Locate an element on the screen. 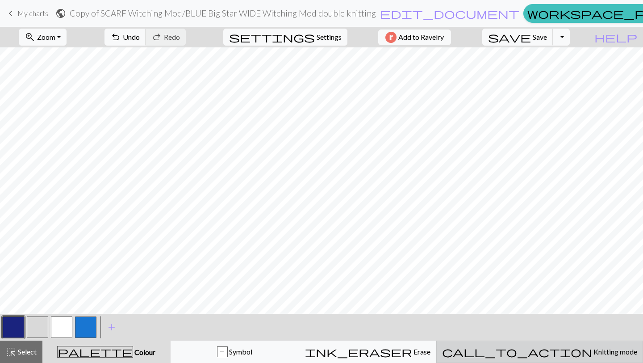  span: ink_eraser is located at coordinates (359, 352).